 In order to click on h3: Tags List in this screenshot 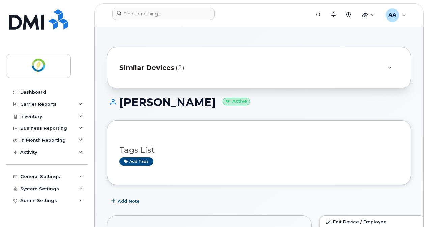, I will do `click(259, 150)`.